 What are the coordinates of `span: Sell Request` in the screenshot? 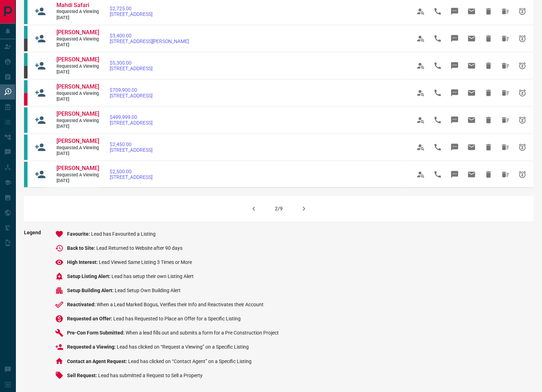 It's located at (82, 375).